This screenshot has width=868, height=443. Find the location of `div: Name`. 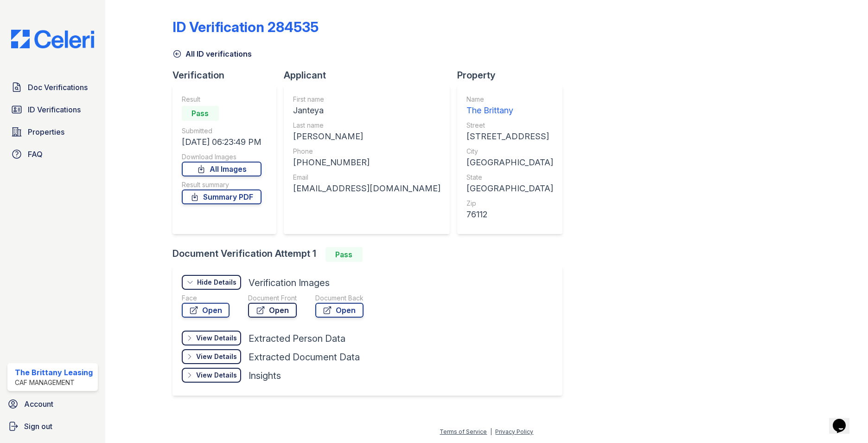

div: Name is located at coordinates (509, 100).